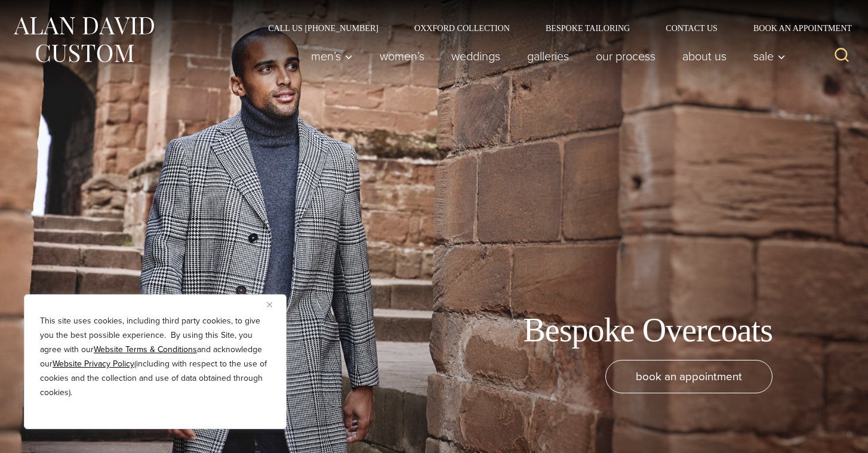  I want to click on nav: Primary Navigation, so click(545, 56).